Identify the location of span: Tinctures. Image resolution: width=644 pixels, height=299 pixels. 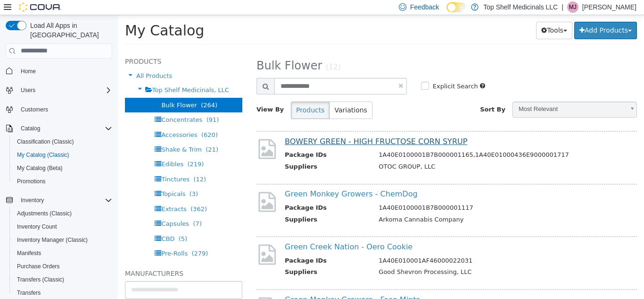
(58, 164).